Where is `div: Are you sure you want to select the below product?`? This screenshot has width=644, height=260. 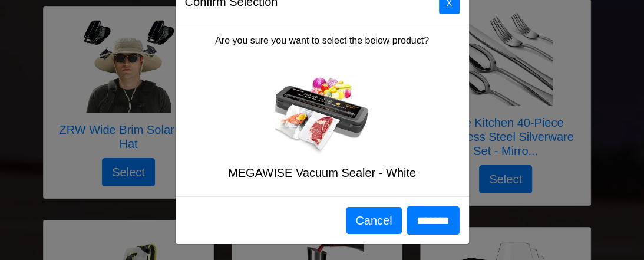
div: Are you sure you want to select the below product? is located at coordinates (322, 110).